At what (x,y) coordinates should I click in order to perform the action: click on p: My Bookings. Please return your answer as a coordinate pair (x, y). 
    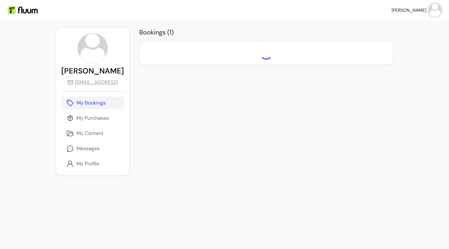
    Looking at the image, I should click on (91, 103).